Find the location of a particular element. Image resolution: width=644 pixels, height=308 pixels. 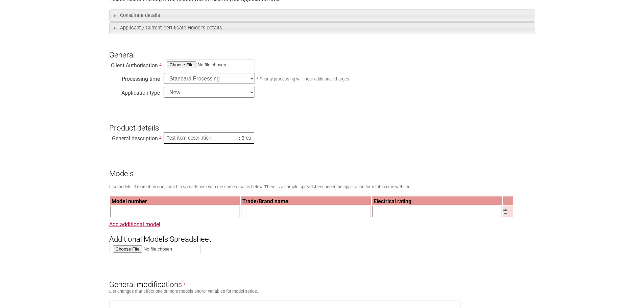

h3: General modifications is located at coordinates (322, 279).